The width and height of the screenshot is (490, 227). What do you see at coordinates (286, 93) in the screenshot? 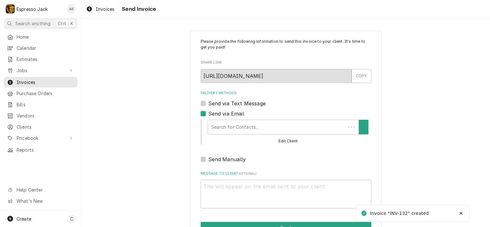
I see `label: Delivery Methods` at bounding box center [286, 93].